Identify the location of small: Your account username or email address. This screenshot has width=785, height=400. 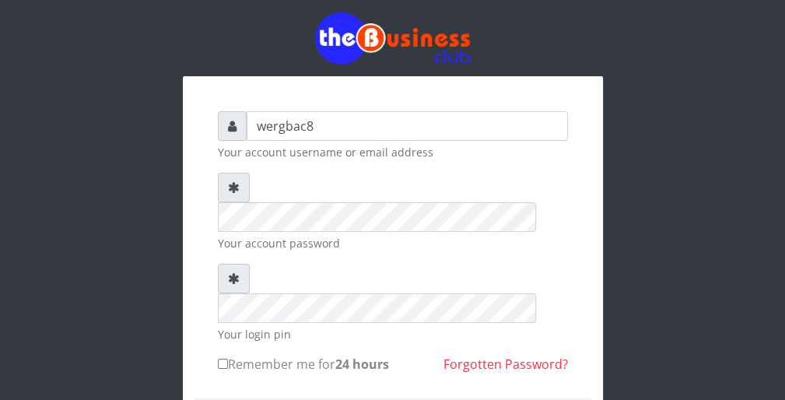
(393, 152).